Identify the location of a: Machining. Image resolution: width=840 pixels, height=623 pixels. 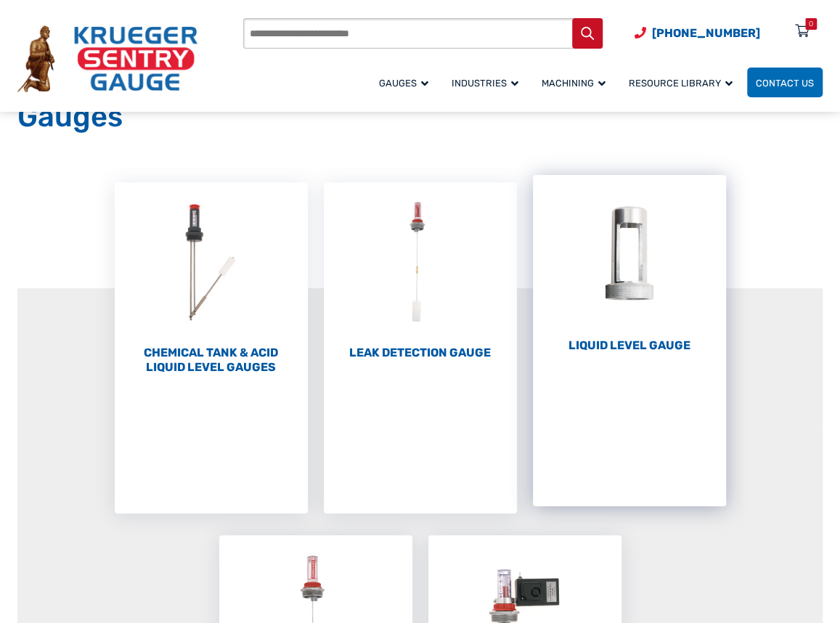
(576, 82).